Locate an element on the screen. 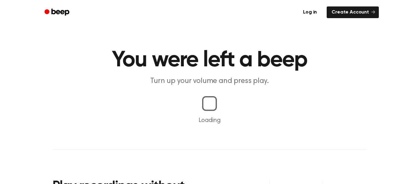  p: Turn up your volume and press play. is located at coordinates (209, 81).